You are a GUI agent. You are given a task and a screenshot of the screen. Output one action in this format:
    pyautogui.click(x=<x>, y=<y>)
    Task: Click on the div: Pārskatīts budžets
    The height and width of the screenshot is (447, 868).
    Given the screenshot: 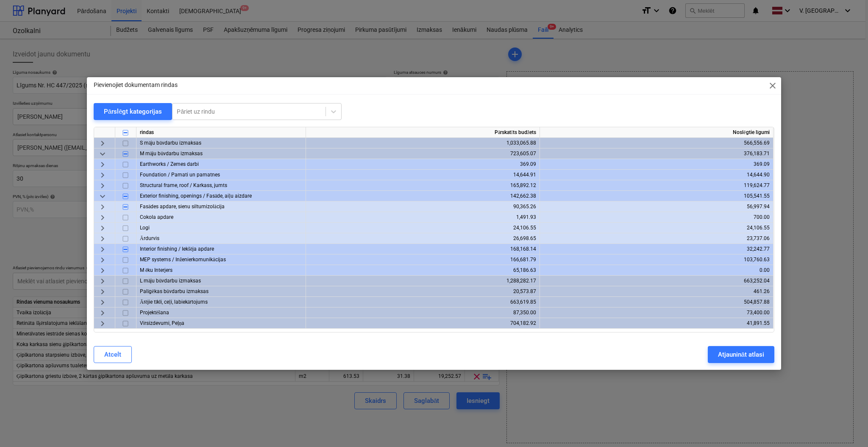 What is the action you would take?
    pyautogui.click(x=423, y=132)
    